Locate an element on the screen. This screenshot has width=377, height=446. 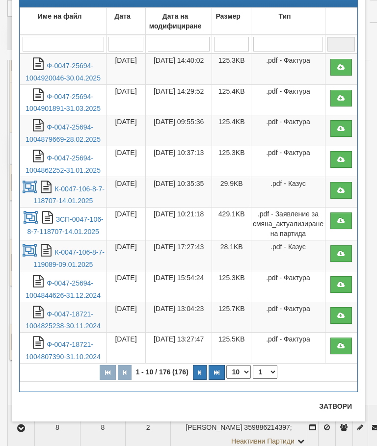
a: Ф-0047-25694-1004879669-28.02.2025 is located at coordinates (63, 133).